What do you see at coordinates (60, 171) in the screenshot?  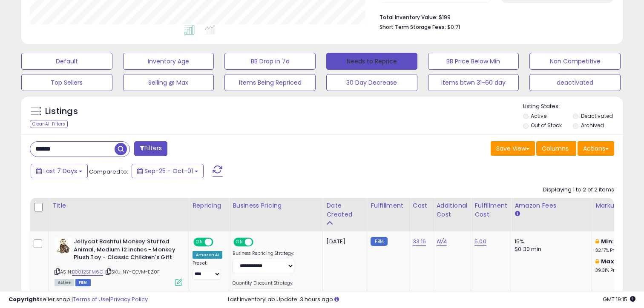 I see `button: Last 7 Days` at bounding box center [60, 171].